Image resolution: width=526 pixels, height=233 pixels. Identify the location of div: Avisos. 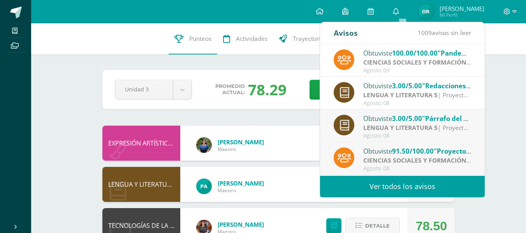
(346, 33).